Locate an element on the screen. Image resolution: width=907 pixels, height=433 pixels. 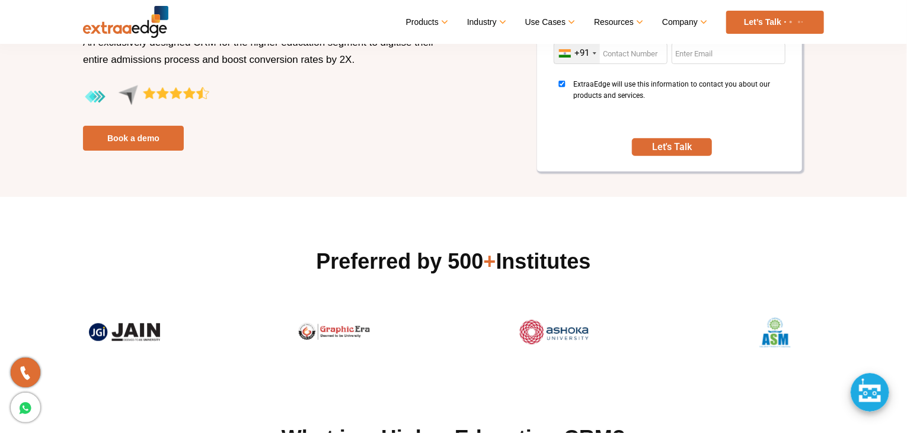
a: Company is located at coordinates (684, 22).